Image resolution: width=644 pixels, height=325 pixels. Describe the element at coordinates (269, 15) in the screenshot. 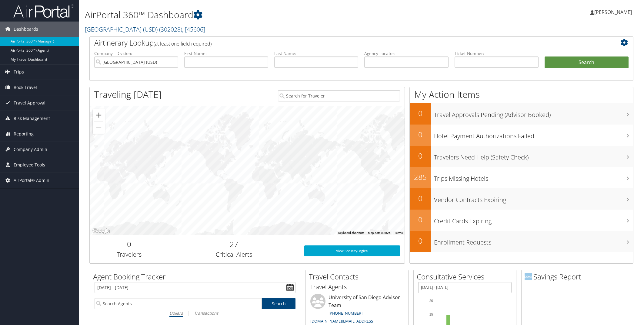

I see `h1: AirPortal 360™ Dashboard` at that location.